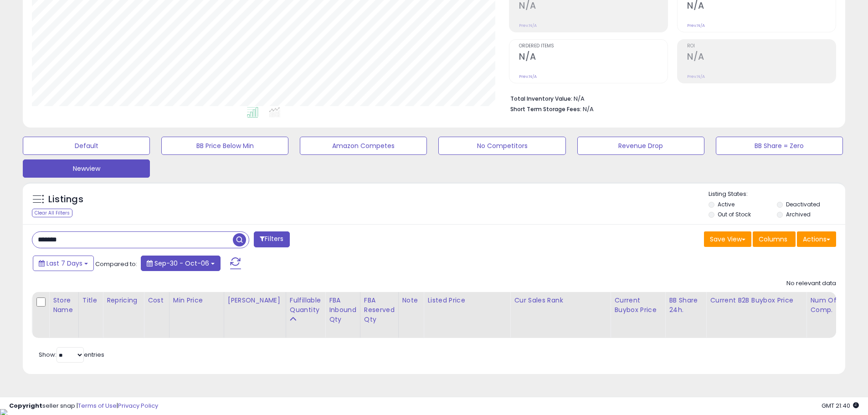  Describe the element at coordinates (734, 215) in the screenshot. I see `label: Out of Stock` at that location.